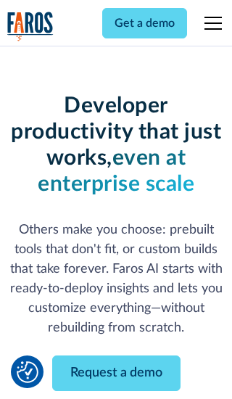  I want to click on p: Others make you choose: prebuilt tools that don't fit, or custom builds that take forever. Faros ..., so click(116, 279).